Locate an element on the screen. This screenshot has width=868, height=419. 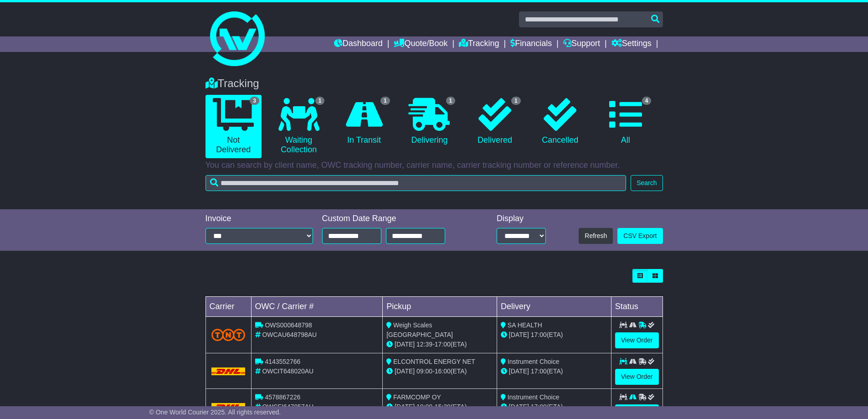
span: FARMCOMP OY is located at coordinates (417, 397).